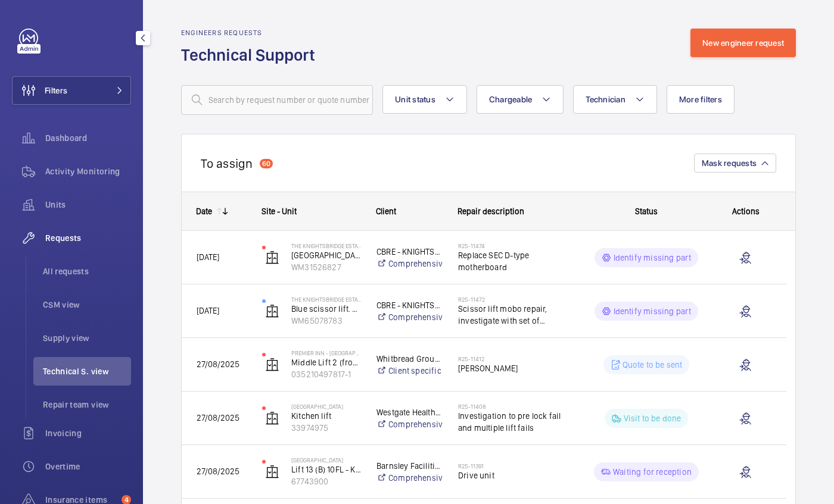 This screenshot has width=834, height=504. I want to click on span: Supply view, so click(87, 338).